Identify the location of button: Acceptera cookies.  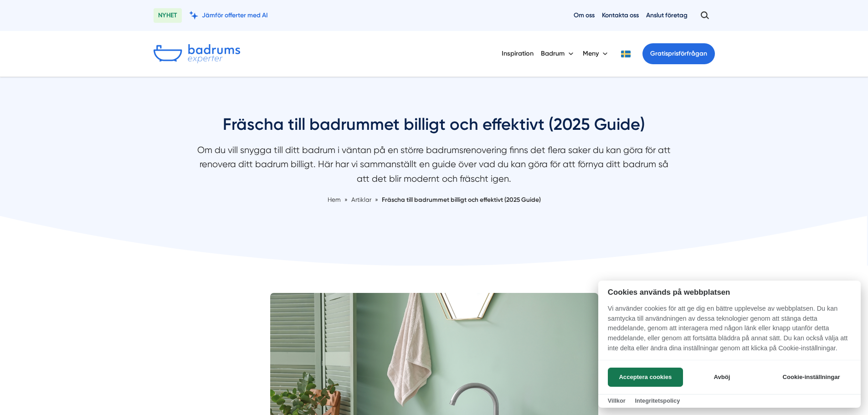
(645, 377).